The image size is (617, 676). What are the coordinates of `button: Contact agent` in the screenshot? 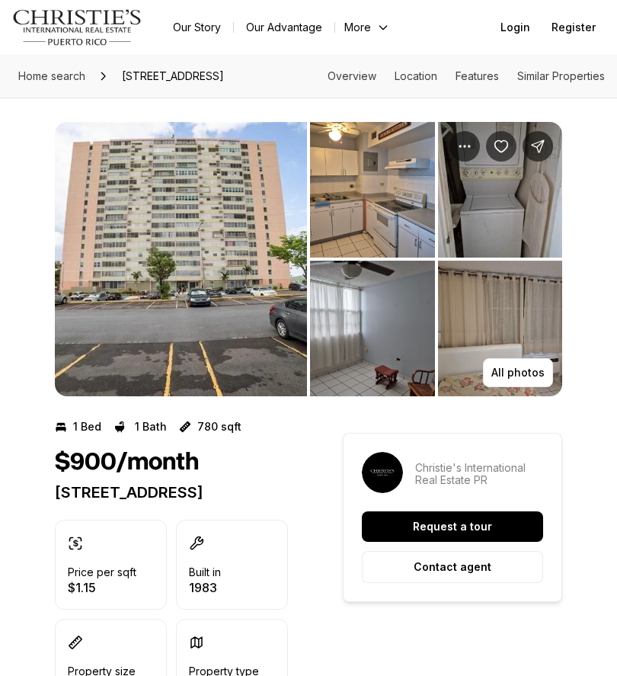 It's located at (453, 567).